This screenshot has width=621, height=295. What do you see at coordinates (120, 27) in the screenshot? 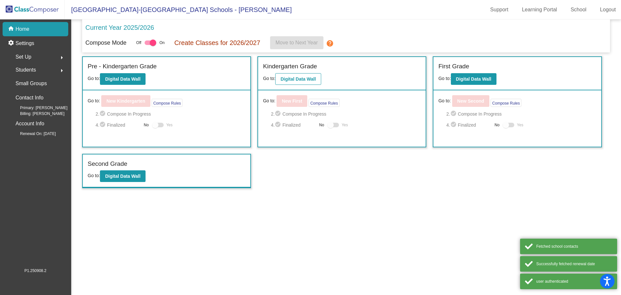
I see `p: Current Year 2025/2026` at bounding box center [120, 27].